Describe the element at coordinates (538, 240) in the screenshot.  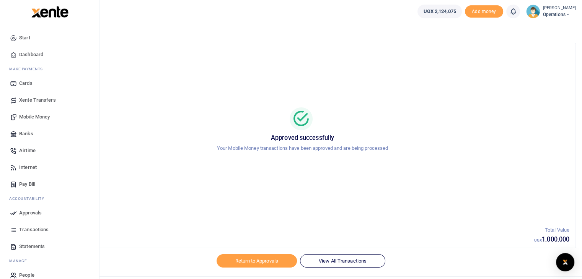
I see `small: UGX` at that location.